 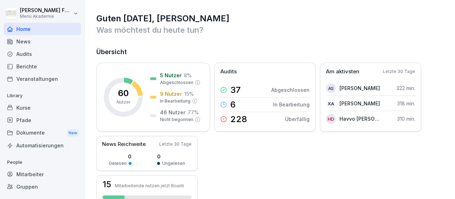 What do you see at coordinates (42, 186) in the screenshot?
I see `div: Gruppen` at bounding box center [42, 186].